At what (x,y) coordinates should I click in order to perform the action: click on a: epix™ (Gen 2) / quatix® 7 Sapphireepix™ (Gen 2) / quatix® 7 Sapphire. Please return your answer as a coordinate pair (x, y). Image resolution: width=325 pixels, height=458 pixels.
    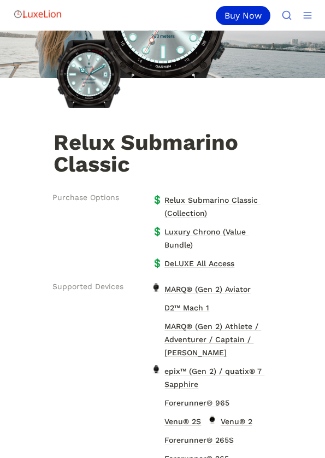
    Looking at the image, I should click on (208, 378).